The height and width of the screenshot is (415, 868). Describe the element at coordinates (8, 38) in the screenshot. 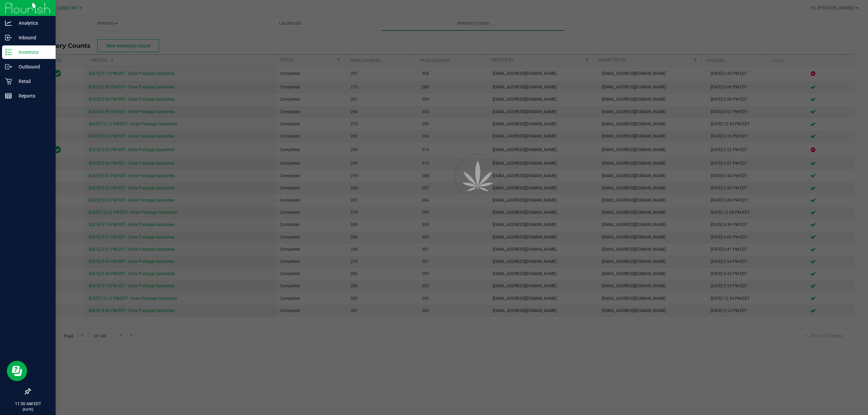

I see `inline-svg: Inbound` at that location.